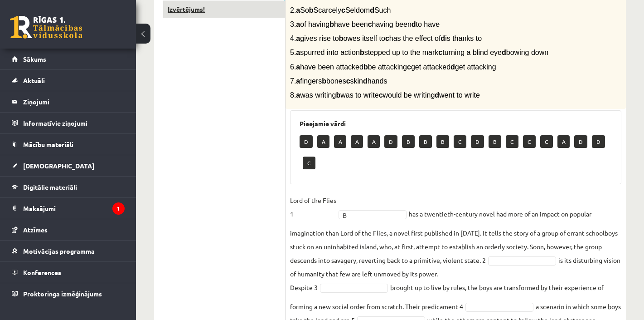 This screenshot has width=644, height=320. What do you see at coordinates (68, 294) in the screenshot?
I see `a: Proktoringa izmēģinājums` at bounding box center [68, 294].